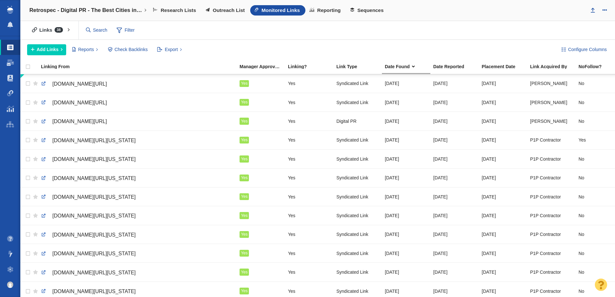 This screenshot has width=615, height=297. I want to click on div: Manager Approved Link?, so click(263, 66).